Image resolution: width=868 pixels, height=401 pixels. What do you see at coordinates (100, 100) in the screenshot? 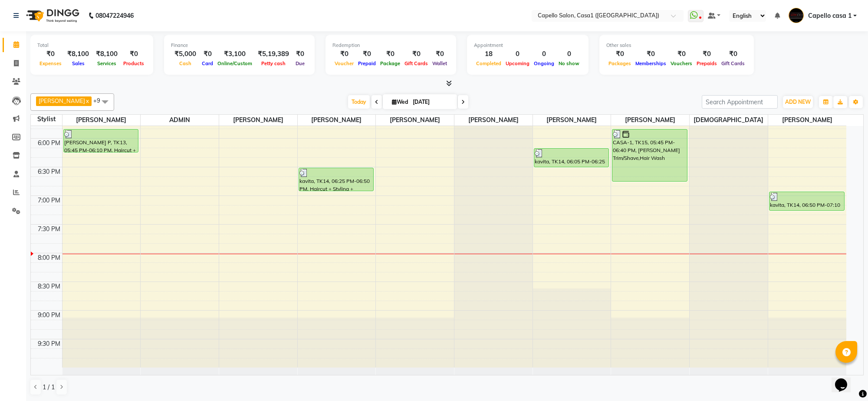
I see `span: +9` at bounding box center [100, 100].